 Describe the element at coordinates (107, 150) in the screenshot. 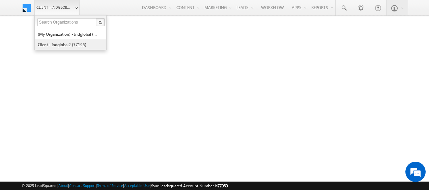

I see `em: Start Chat` at that location.